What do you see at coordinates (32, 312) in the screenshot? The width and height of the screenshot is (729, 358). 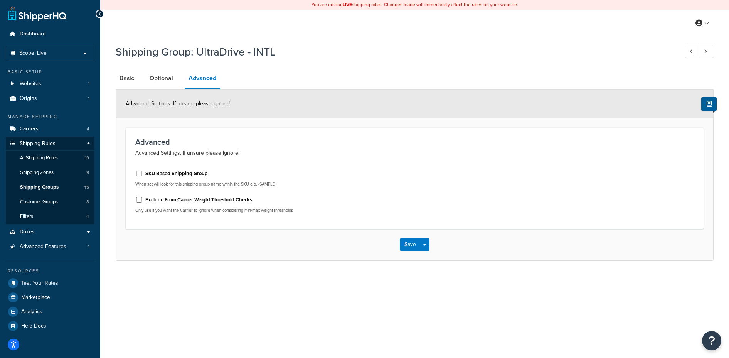 I see `span: Analytics` at bounding box center [32, 312].